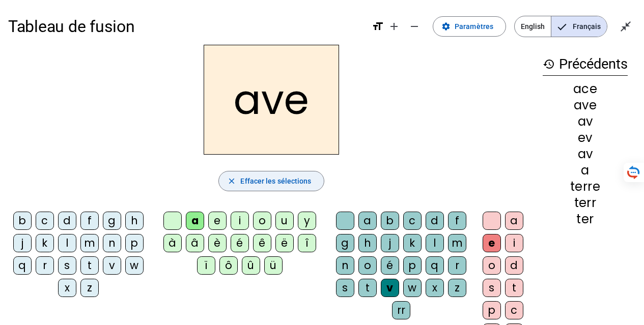  What do you see at coordinates (549, 64) in the screenshot?
I see `mat-icon: history` at bounding box center [549, 64].